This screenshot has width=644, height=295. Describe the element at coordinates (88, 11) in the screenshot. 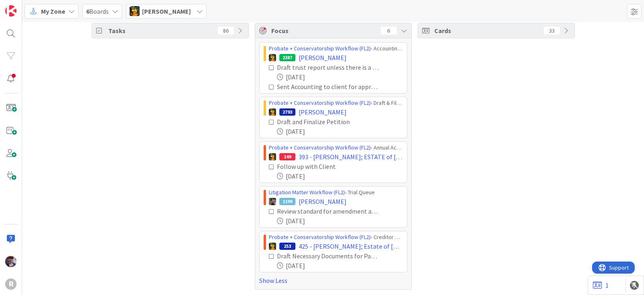

I see `b: 6` at that location.